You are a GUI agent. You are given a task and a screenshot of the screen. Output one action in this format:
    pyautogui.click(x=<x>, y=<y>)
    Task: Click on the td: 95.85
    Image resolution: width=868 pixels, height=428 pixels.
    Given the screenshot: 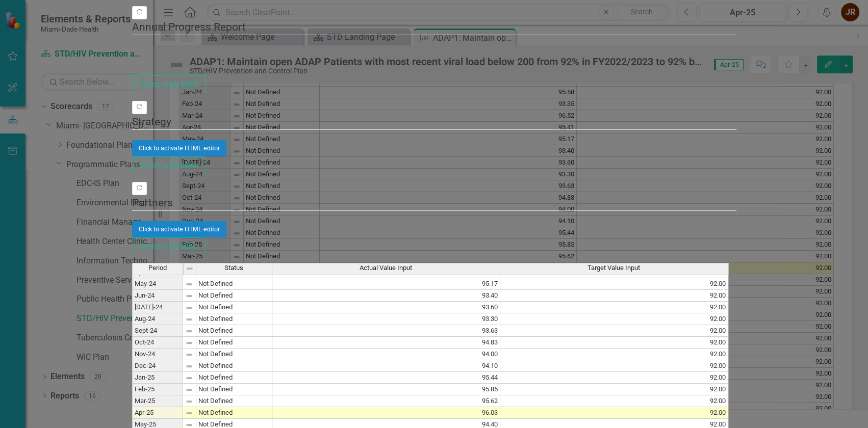 What is the action you would take?
    pyautogui.click(x=386, y=390)
    